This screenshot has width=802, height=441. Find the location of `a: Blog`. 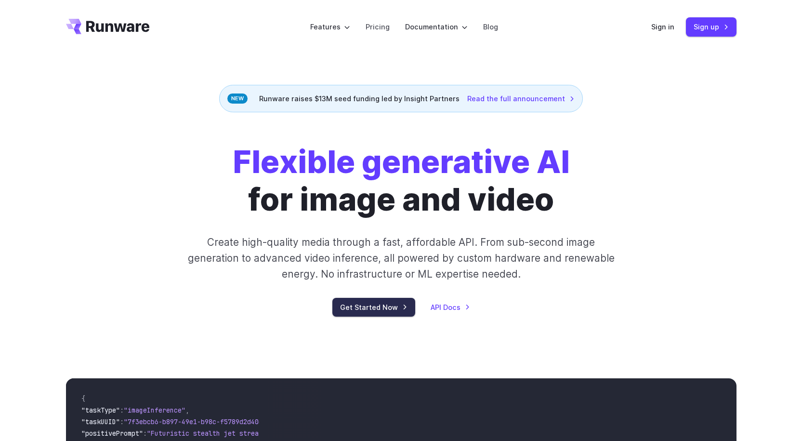

a: Blog is located at coordinates (491, 27).